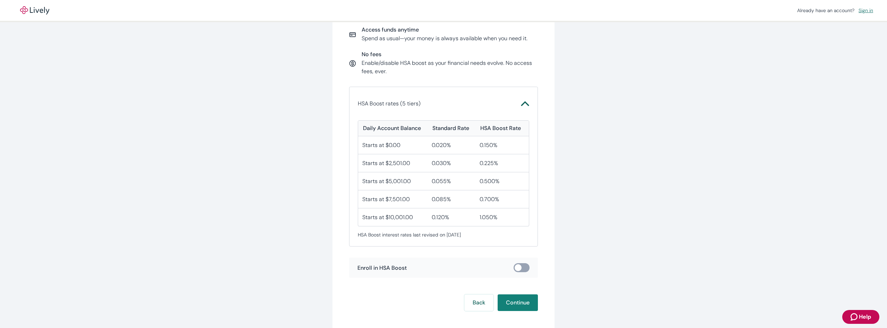 The height and width of the screenshot is (328, 887). I want to click on svg: Chevron icon, so click(525, 104).